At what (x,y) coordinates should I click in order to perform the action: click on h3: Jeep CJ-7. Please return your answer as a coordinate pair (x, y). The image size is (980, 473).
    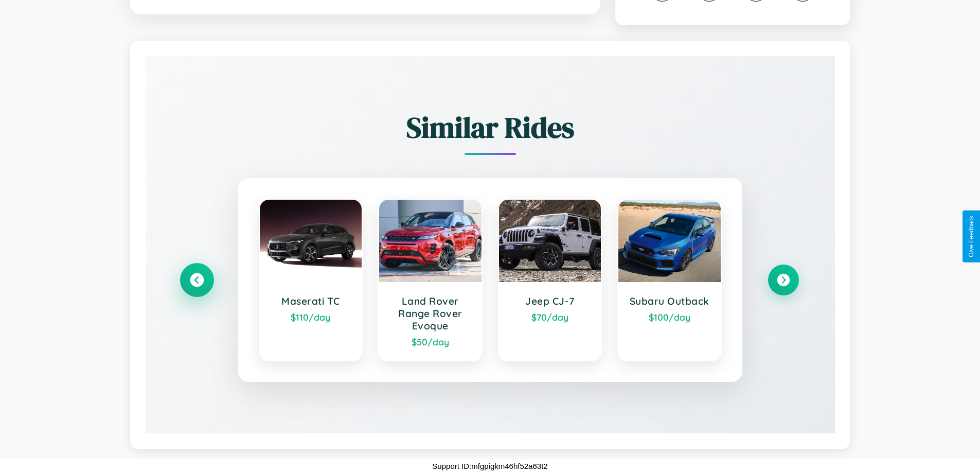
    Looking at the image, I should click on (550, 301).